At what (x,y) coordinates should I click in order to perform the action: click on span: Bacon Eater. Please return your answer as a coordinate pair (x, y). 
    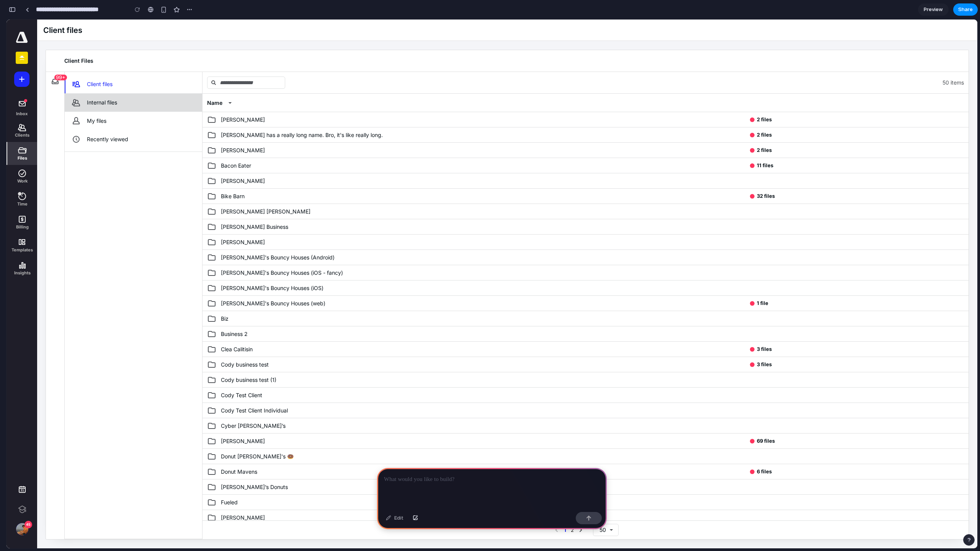
    Looking at the image, I should click on (230, 146).